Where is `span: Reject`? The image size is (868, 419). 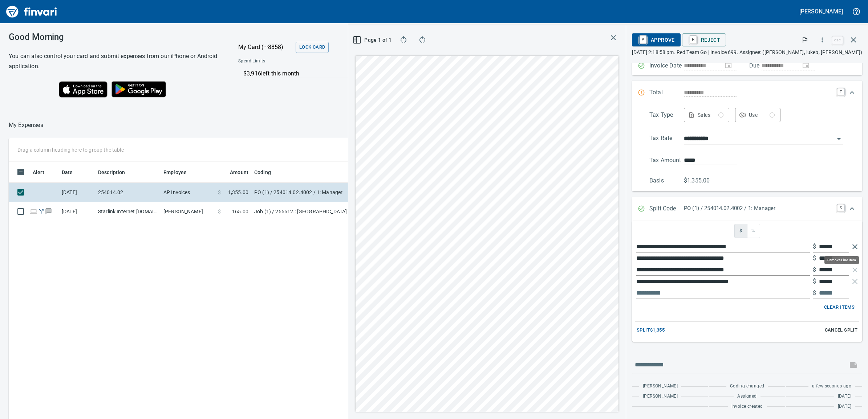 span: Reject is located at coordinates (704, 40).